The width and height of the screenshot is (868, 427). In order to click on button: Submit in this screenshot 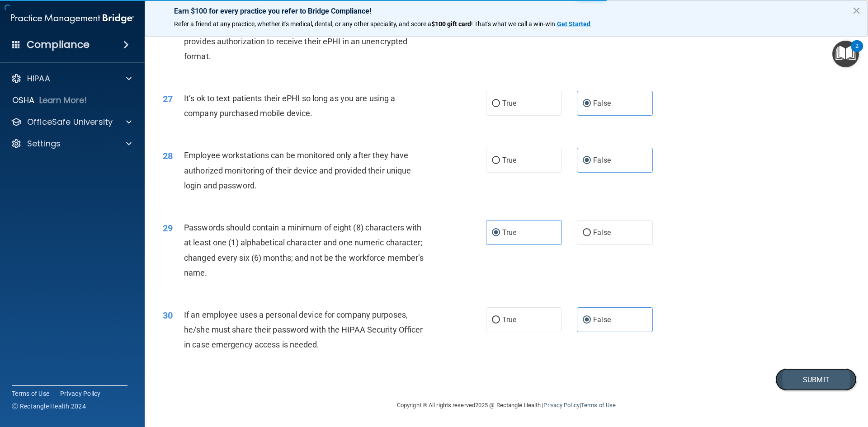, I will do `click(816, 380)`.